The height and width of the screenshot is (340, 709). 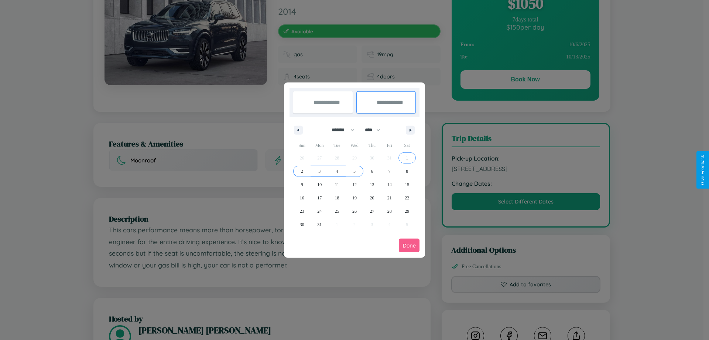 I want to click on span: 31, so click(x=320, y=224).